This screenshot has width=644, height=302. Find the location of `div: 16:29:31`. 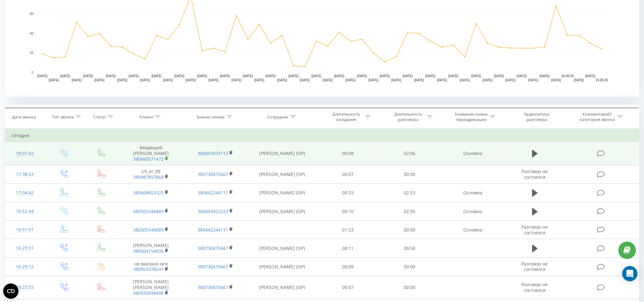

div: 16:29:31 is located at coordinates (25, 248).